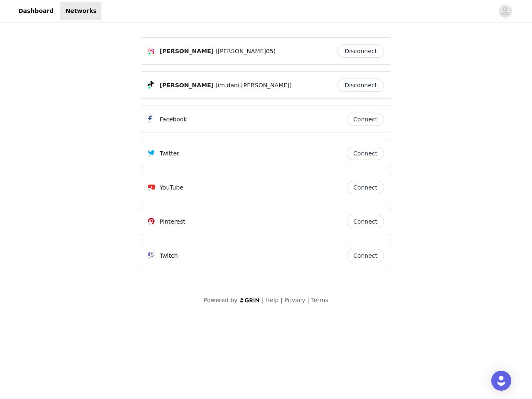 The image size is (532, 399). What do you see at coordinates (295, 300) in the screenshot?
I see `a: Privacy` at bounding box center [295, 300].